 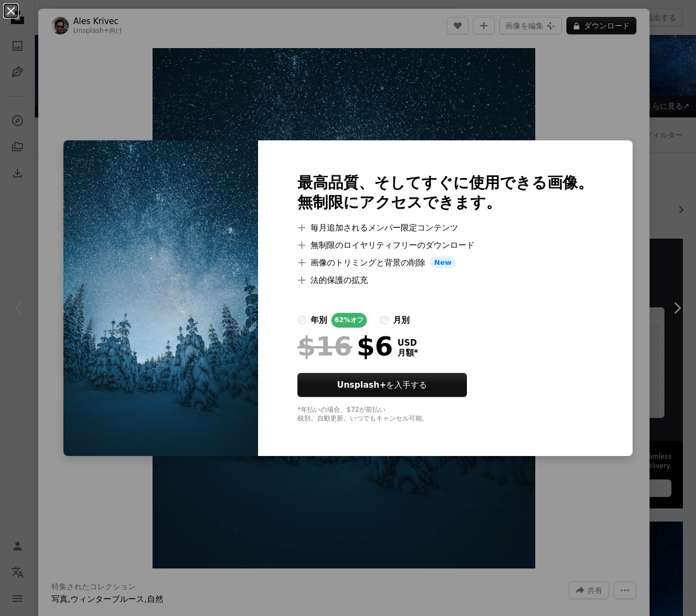 I want to click on li: 毎月追加されるメンバー限定コンテンツ, so click(x=444, y=228).